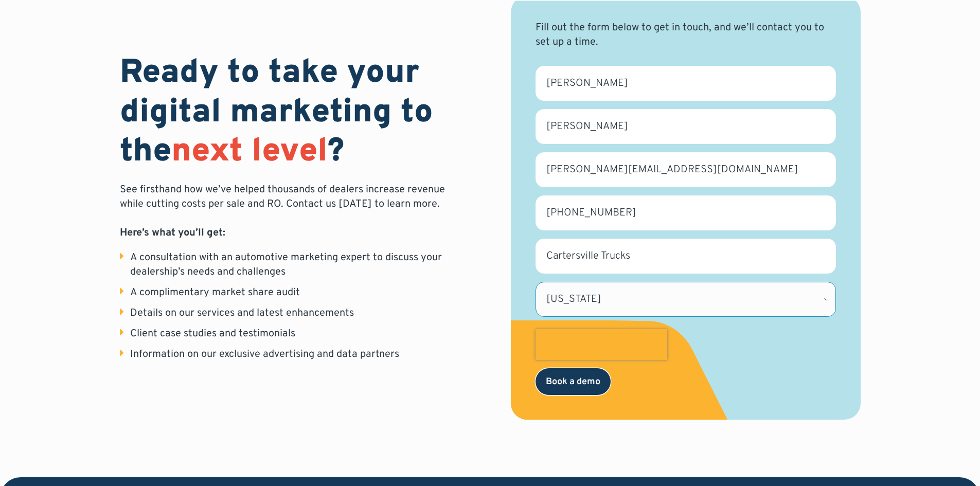 This screenshot has height=486, width=980. Describe the element at coordinates (294, 211) in the screenshot. I see `p: See firsthand how we’ve helped thousands of dealers increase revenue while cutting costs per sale...` at that location.